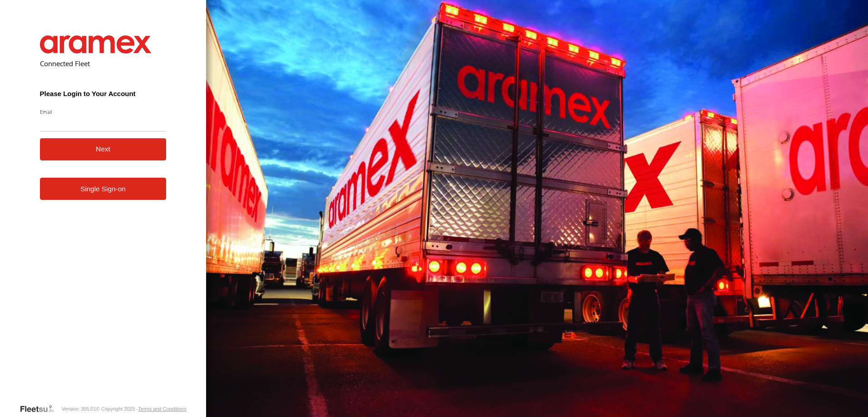 This screenshot has height=417, width=868. What do you see at coordinates (103, 149) in the screenshot?
I see `button: Next` at bounding box center [103, 149].